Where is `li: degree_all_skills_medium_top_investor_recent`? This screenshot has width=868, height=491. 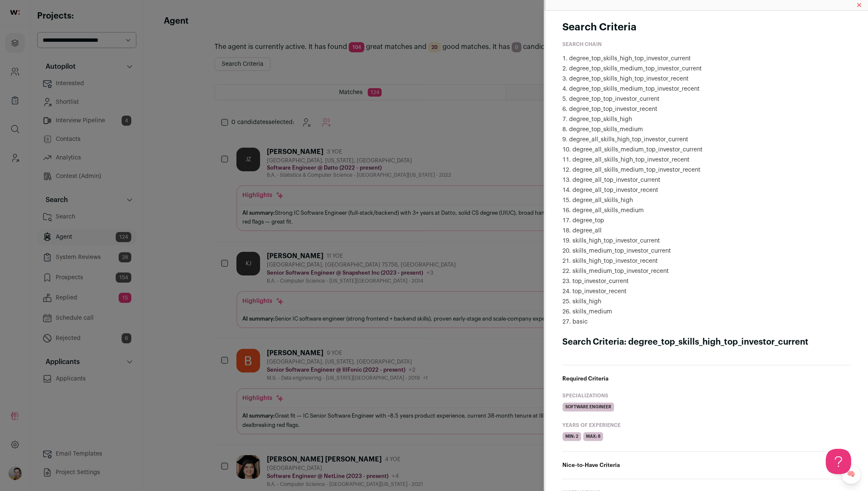 li: degree_all_skills_medium_top_investor_recent is located at coordinates (706, 170).